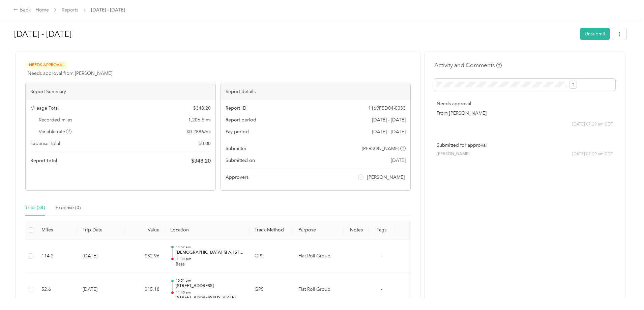 This screenshot has height=310, width=644. Describe the element at coordinates (56, 256) in the screenshot. I see `td: 114.2` at that location.